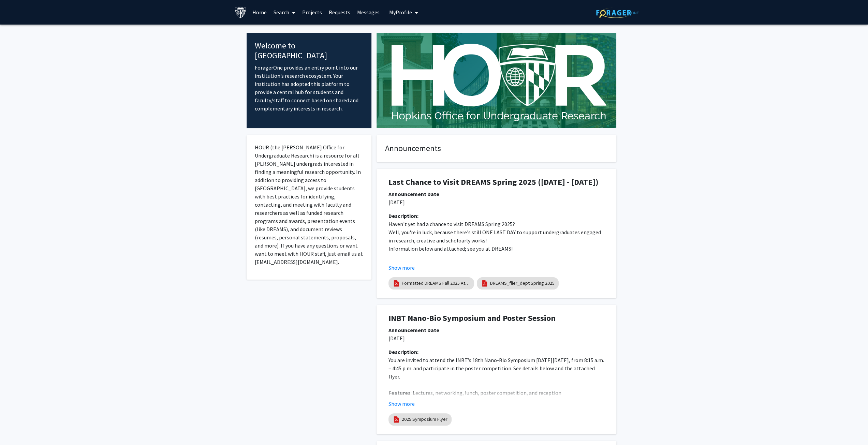 This screenshot has width=868, height=445. I want to click on a: Search, so click(284, 12).